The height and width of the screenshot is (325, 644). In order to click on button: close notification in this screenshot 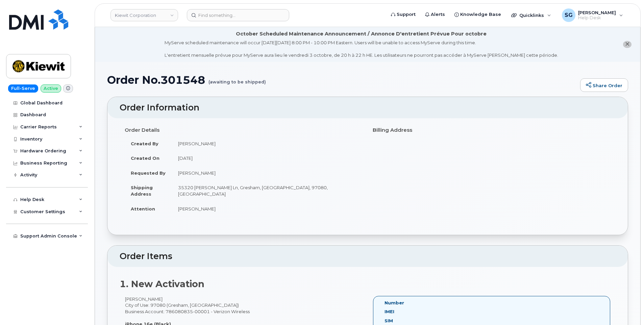, I will do `click(627, 44)`.